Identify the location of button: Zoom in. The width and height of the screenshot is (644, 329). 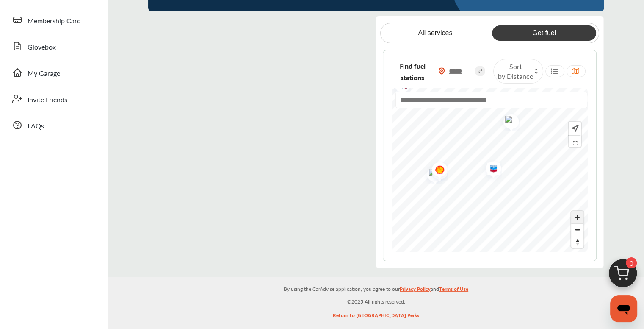
(577, 217).